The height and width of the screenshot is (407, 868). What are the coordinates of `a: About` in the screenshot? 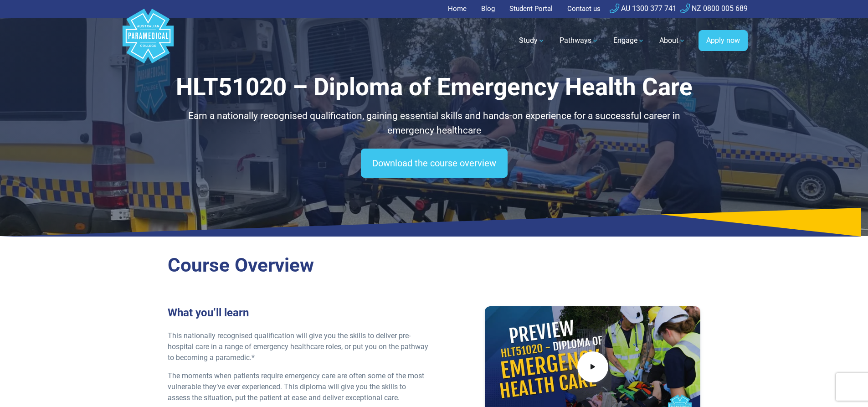 It's located at (673, 41).